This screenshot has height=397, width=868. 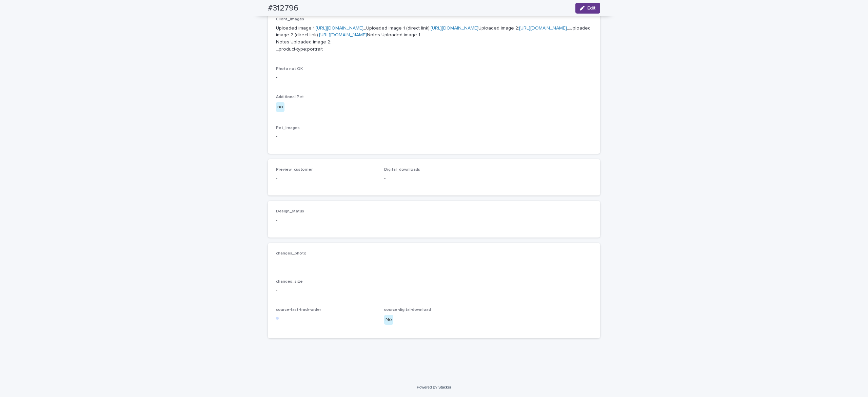 What do you see at coordinates (408, 310) in the screenshot?
I see `span: source-digital-download` at bounding box center [408, 310].